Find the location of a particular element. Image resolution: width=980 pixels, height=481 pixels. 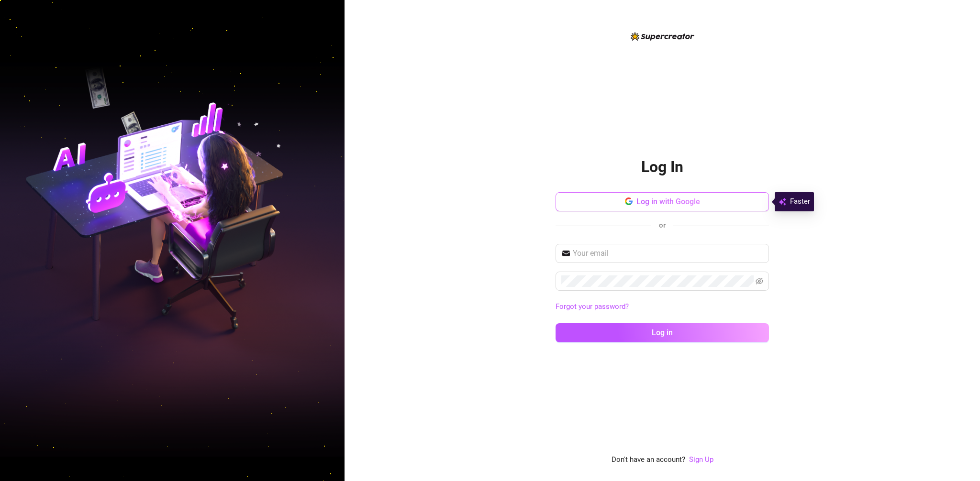

h2: Log In is located at coordinates (662, 167).